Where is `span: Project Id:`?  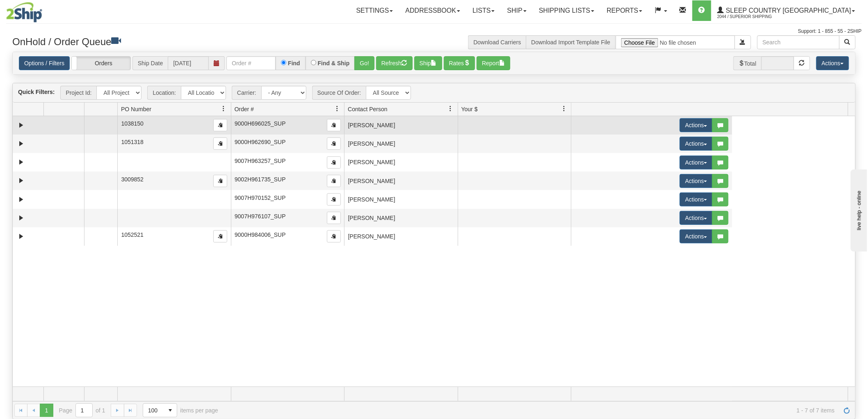
span: Project Id: is located at coordinates (78, 93).